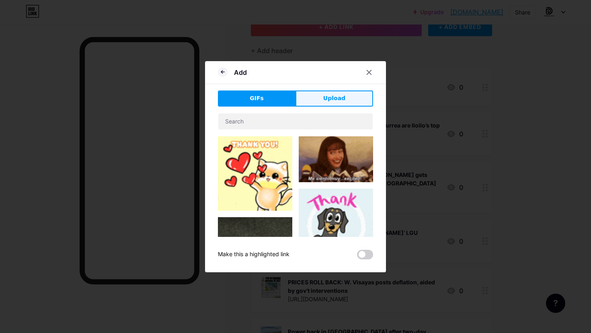 This screenshot has height=333, width=591. I want to click on span: GIFs, so click(257, 98).